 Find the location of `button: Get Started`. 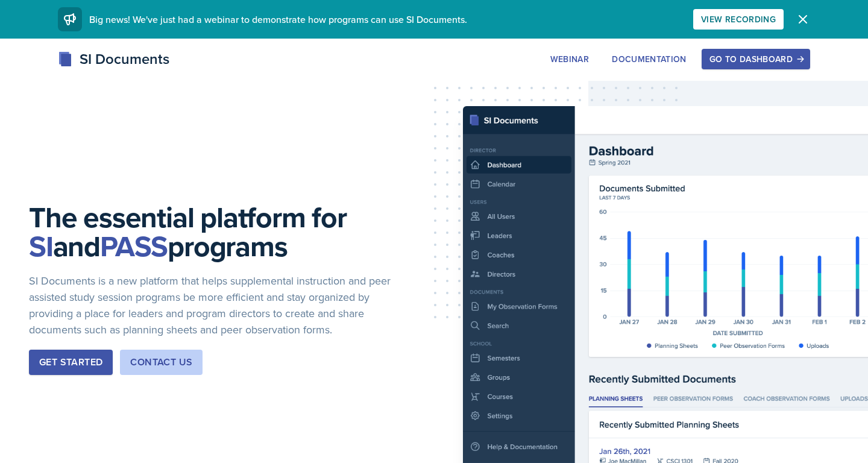

button: Get Started is located at coordinates (71, 362).